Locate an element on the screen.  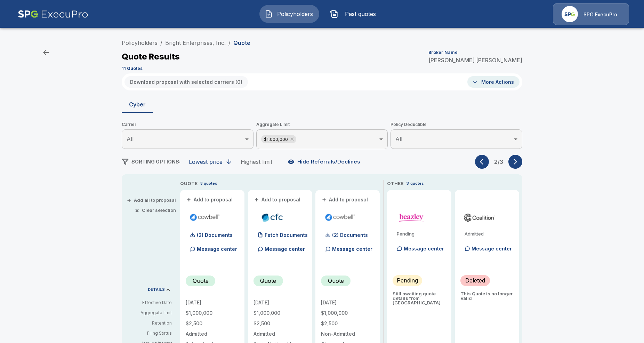
img: coalitioncyberadmitted is located at coordinates (479, 218).